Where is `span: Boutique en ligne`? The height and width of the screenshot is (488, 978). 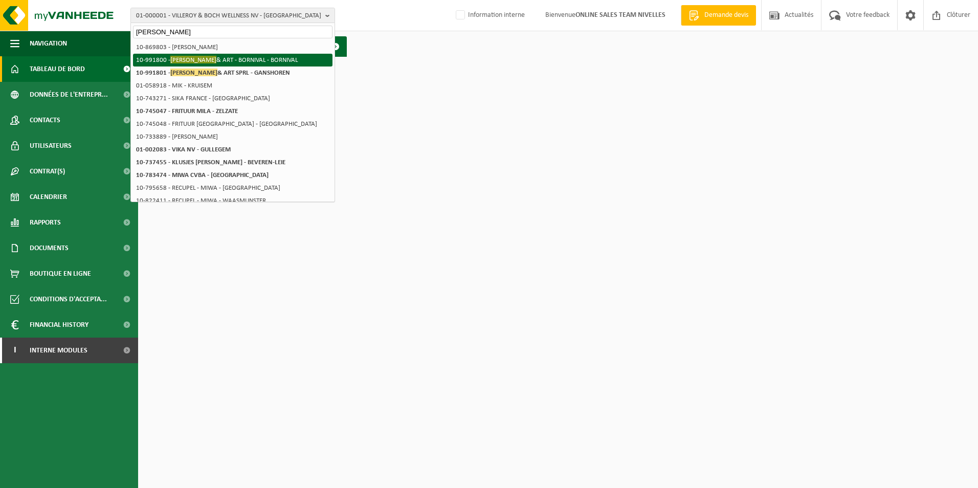 span: Boutique en ligne is located at coordinates (60, 274).